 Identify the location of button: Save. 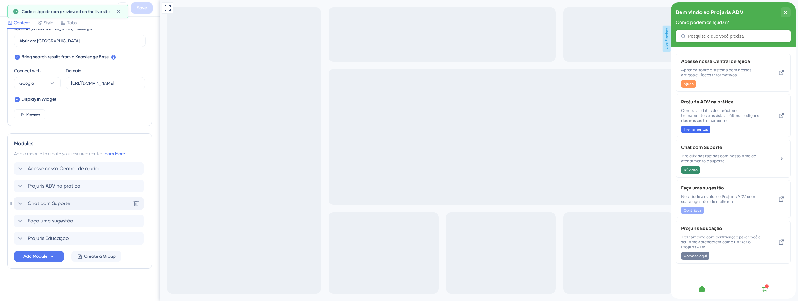
(142, 8).